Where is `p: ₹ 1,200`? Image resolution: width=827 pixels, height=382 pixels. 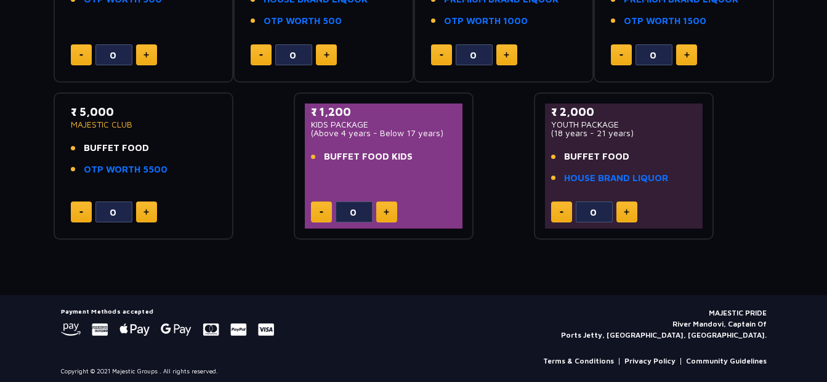 p: ₹ 1,200 is located at coordinates (384, 112).